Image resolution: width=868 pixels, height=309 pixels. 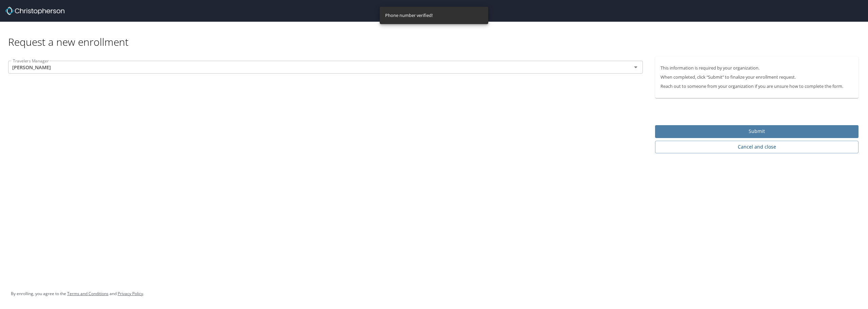 I want to click on span: Submit, so click(x=757, y=131).